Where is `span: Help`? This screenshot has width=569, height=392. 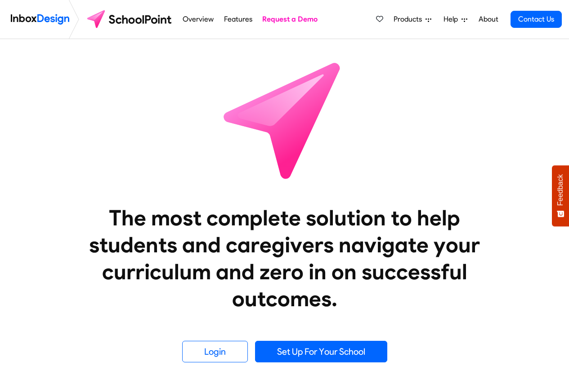 span: Help is located at coordinates (453, 19).